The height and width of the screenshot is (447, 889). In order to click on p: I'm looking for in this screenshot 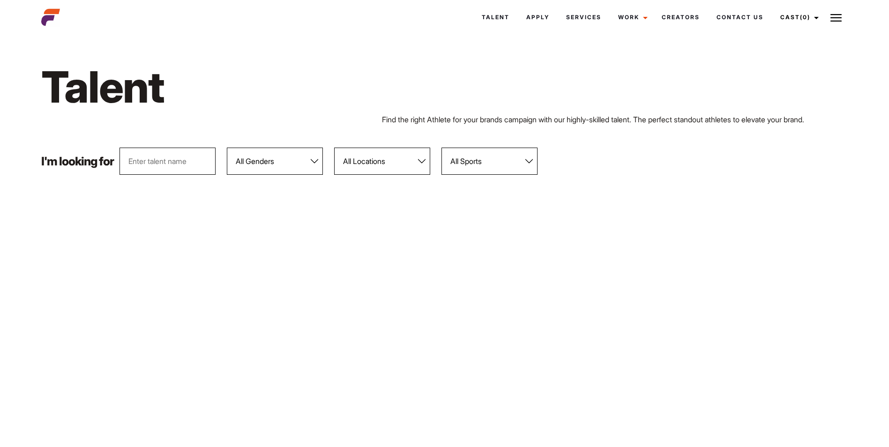, I will do `click(77, 161)`.